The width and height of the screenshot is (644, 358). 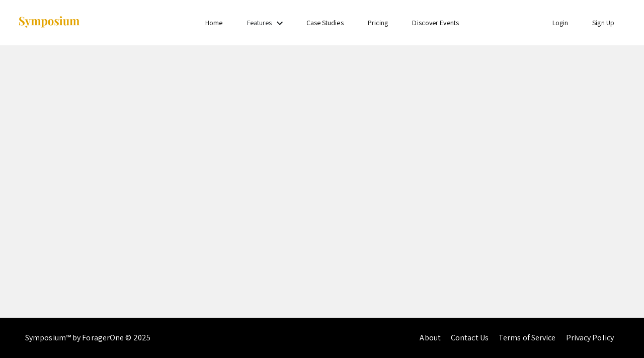 I want to click on a: About, so click(x=430, y=337).